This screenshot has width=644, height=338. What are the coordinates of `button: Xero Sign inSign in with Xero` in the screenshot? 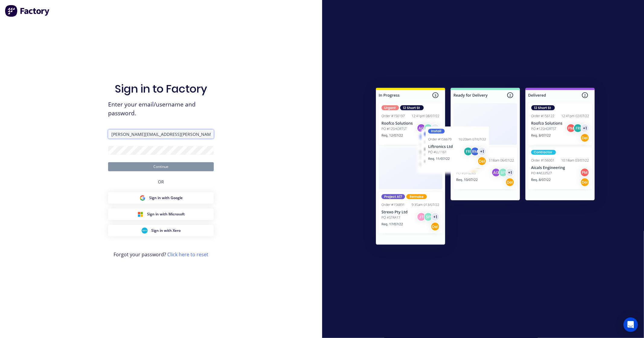 It's located at (161, 231).